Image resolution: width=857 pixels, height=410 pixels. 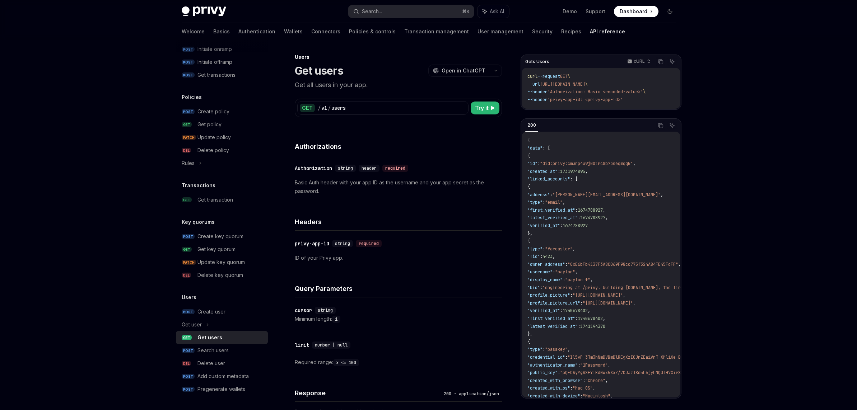 I want to click on span: "first_verified_at", so click(x=551, y=210).